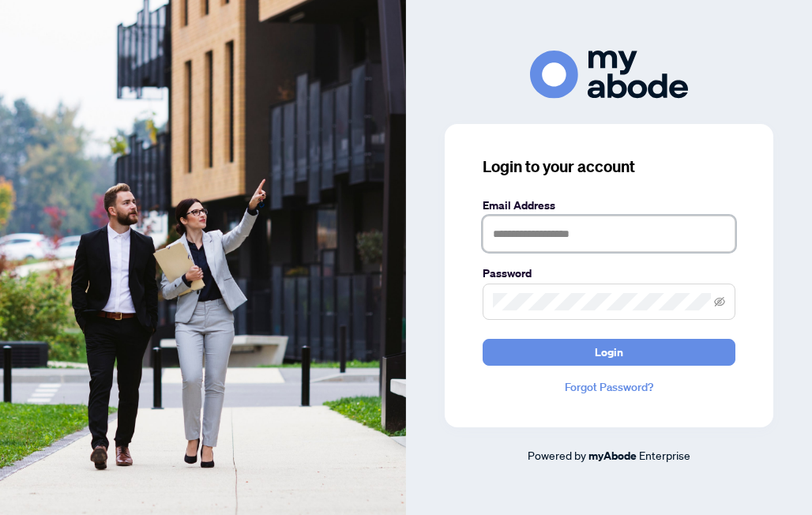 Image resolution: width=812 pixels, height=515 pixels. Describe the element at coordinates (720, 302) in the screenshot. I see `span: eye-invisible` at that location.